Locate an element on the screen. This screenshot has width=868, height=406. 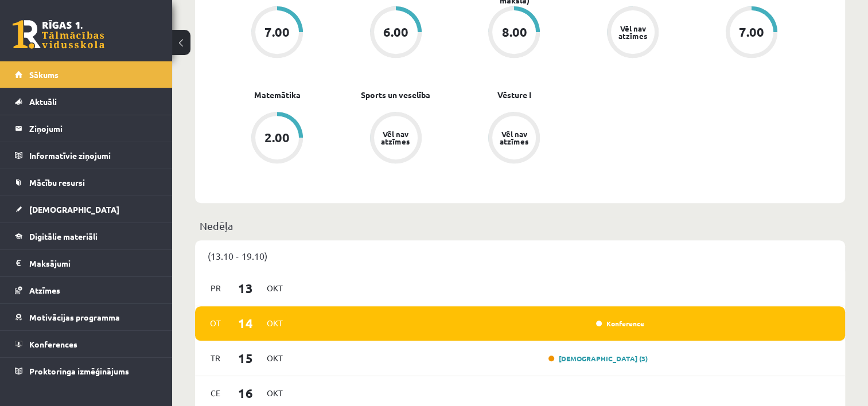
span: Ot is located at coordinates (215, 323).